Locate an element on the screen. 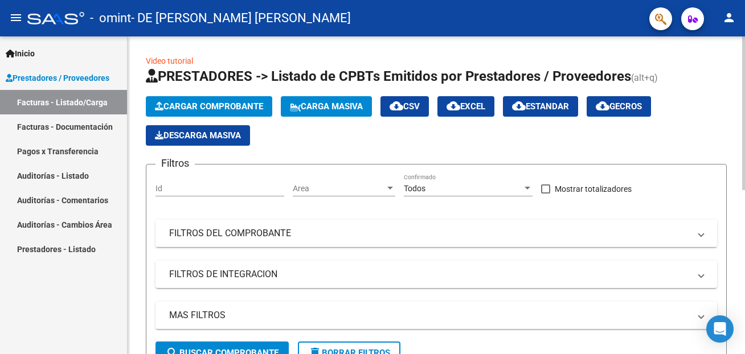  app-download-masive: Descarga masiva de comprobantes (adjuntos) is located at coordinates (198, 136).